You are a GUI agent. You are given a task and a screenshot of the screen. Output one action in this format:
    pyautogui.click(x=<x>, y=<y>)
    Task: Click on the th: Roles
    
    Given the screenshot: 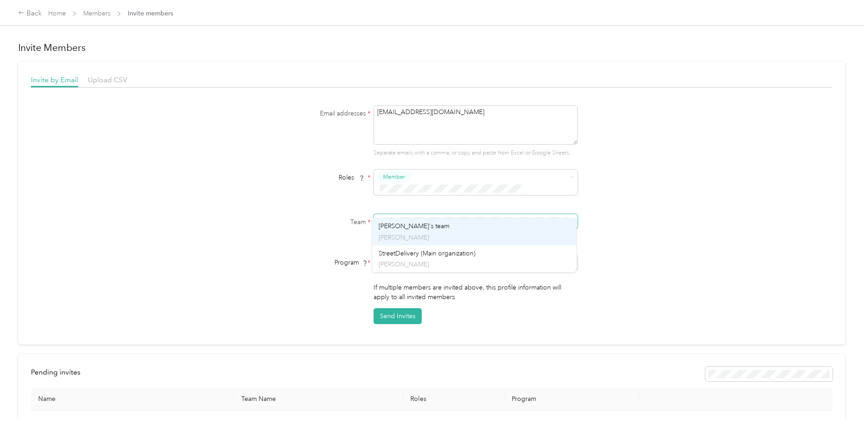 What is the action you would take?
    pyautogui.click(x=454, y=399)
    